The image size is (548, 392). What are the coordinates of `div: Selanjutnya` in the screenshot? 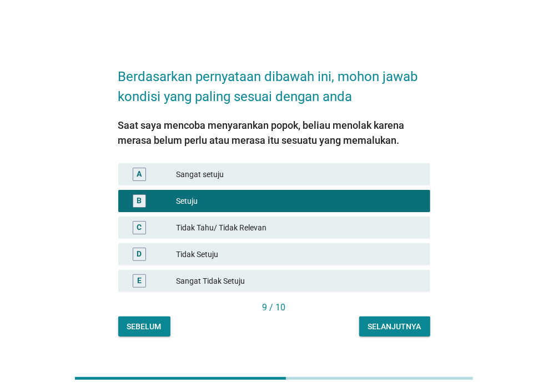 It's located at (395, 326).